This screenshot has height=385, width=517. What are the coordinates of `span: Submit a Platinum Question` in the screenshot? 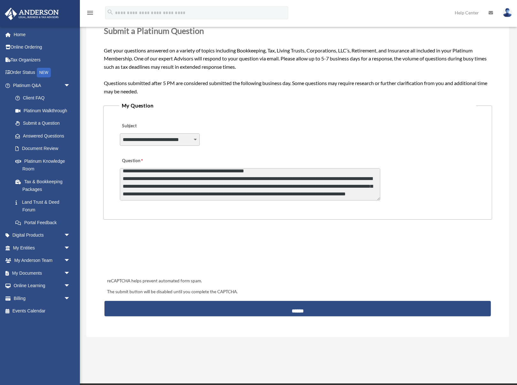 It's located at (154, 31).